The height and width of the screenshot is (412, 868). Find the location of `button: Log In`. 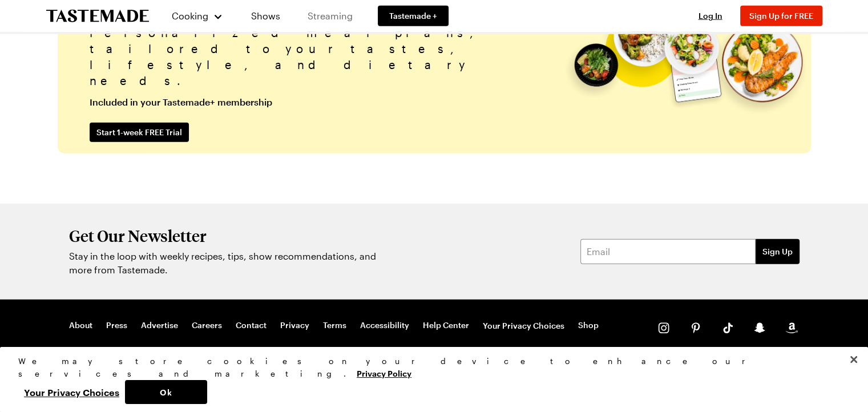

button: Log In is located at coordinates (711, 16).